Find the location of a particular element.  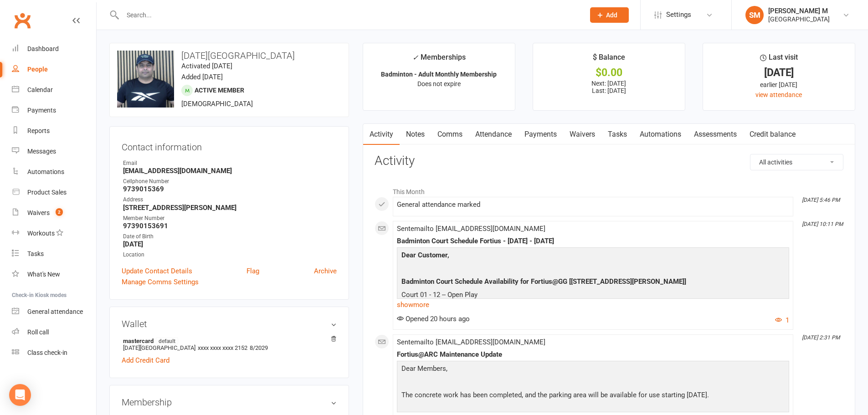

span: Add is located at coordinates (611, 15).